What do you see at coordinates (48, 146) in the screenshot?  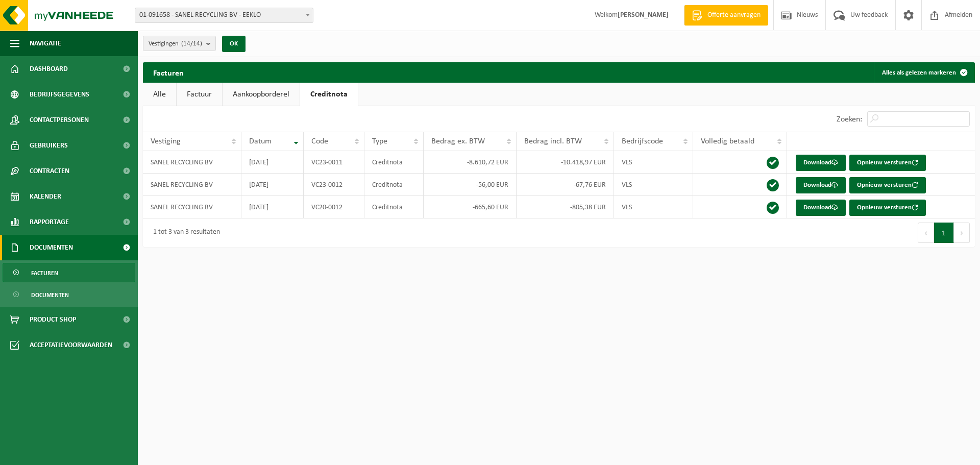 I see `span: Gebruikers` at bounding box center [48, 146].